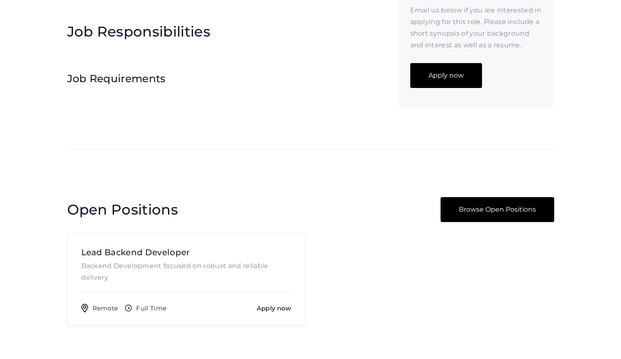 Image resolution: width=621 pixels, height=359 pixels. What do you see at coordinates (497, 209) in the screenshot?
I see `a: Browse Open Positions` at bounding box center [497, 209].